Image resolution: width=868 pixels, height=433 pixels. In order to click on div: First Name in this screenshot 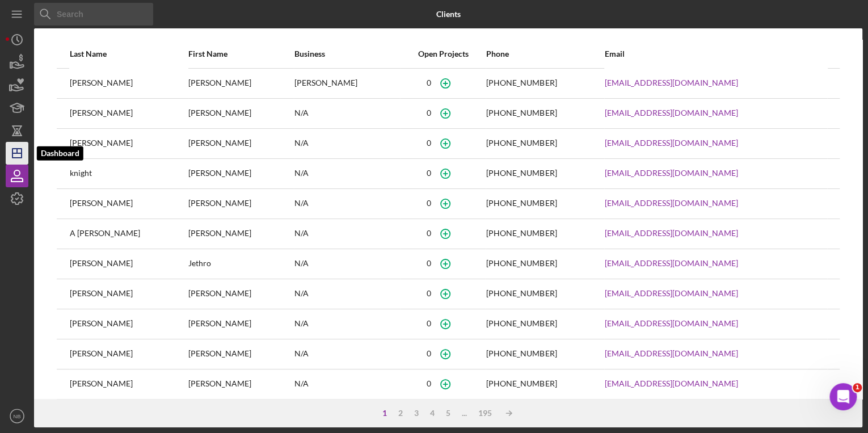, I will do `click(241, 54)`.